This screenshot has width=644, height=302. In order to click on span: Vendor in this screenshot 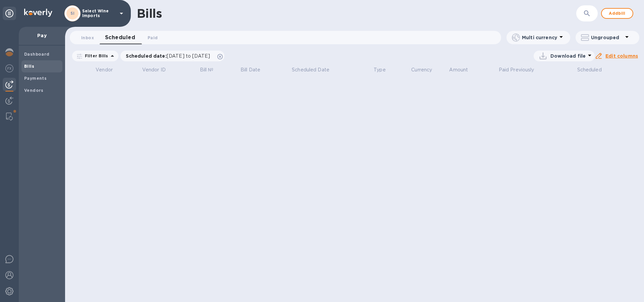, I will do `click(108, 70)`.